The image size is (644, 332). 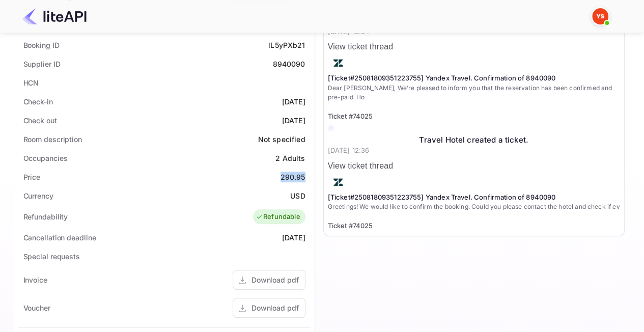 What do you see at coordinates (31, 83) in the screenshot?
I see `div: HCN` at bounding box center [31, 83].